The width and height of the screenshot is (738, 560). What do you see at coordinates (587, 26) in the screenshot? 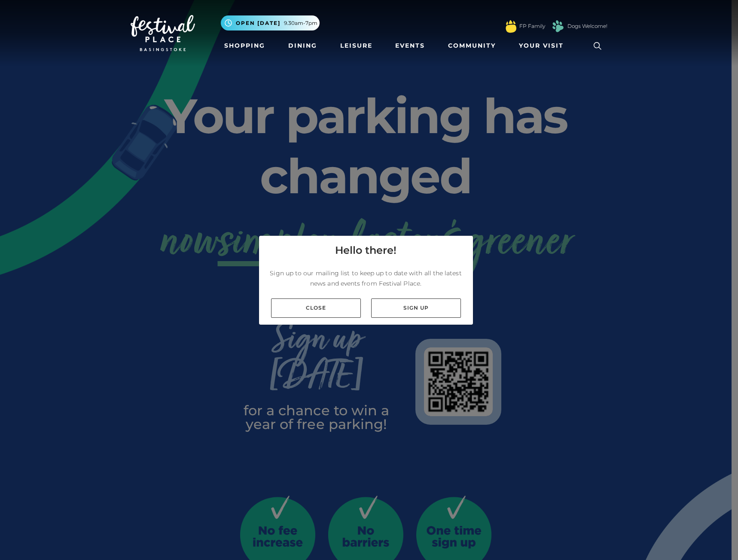
I see `a: Dogs Welcome!` at bounding box center [587, 26].